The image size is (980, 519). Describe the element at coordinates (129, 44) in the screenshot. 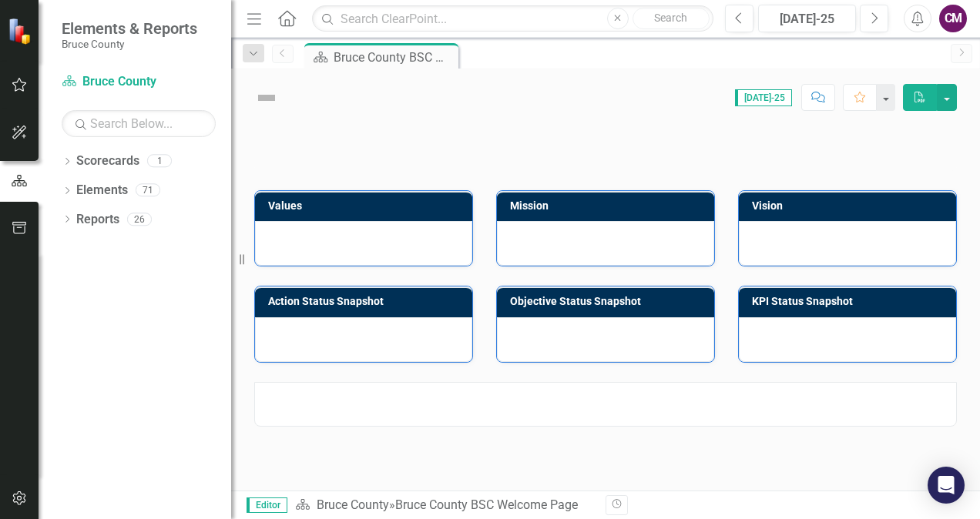

I see `small: Bruce County` at that location.